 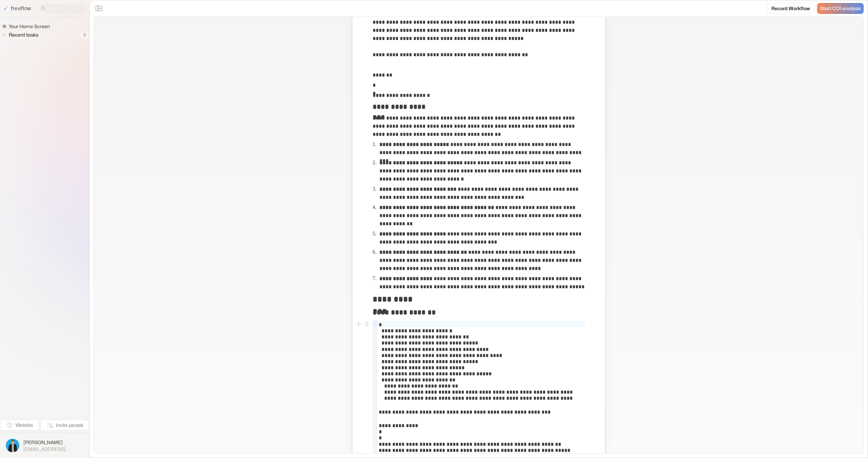 What do you see at coordinates (17, 8) in the screenshot?
I see `a: freeflow` at bounding box center [17, 8].